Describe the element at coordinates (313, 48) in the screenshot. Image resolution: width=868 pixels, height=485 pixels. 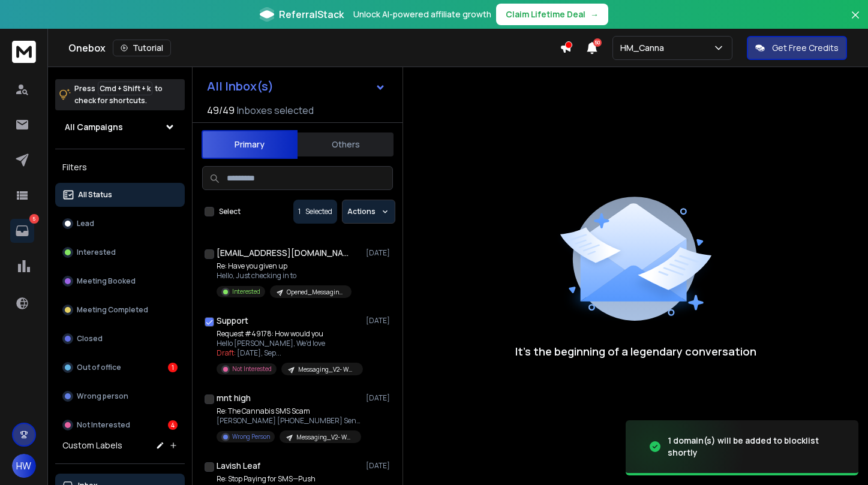
I see `div: Onebox` at that location.